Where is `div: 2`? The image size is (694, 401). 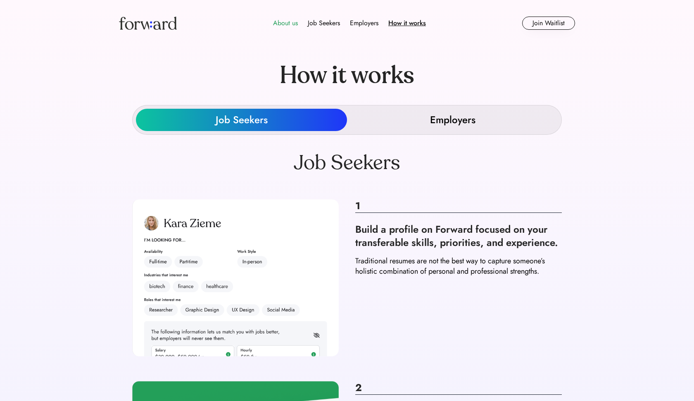
div: 2 is located at coordinates (459, 388).